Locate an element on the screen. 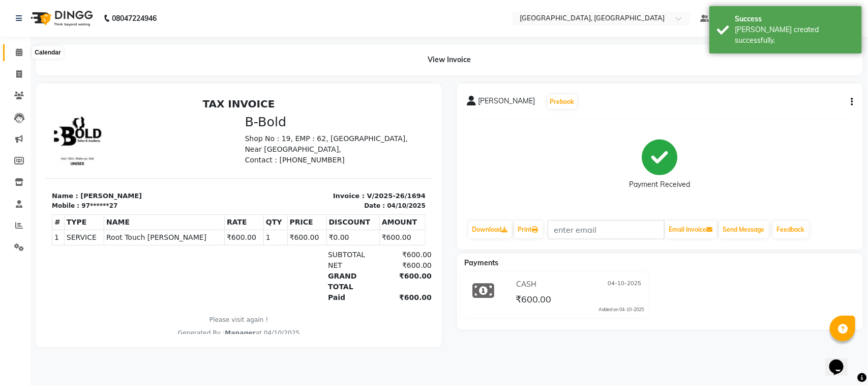 Image resolution: width=868 pixels, height=386 pixels. p: Invoice : V/2025-26/1694 is located at coordinates (290, 102).